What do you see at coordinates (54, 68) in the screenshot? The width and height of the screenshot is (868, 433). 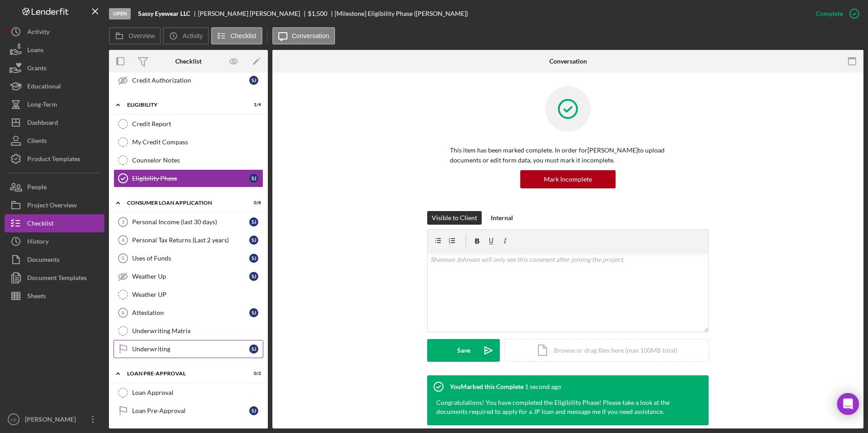 I see `button: Grants` at bounding box center [54, 68].